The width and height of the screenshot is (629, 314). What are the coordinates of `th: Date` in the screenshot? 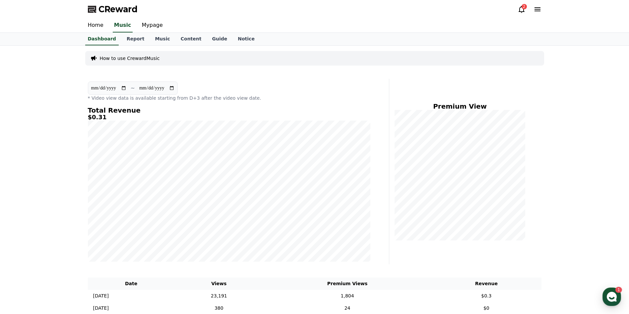 It's located at (131, 284).